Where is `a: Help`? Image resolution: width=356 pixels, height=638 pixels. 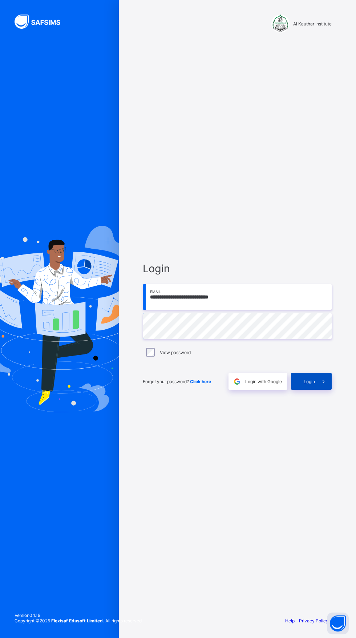
a: Help is located at coordinates (290, 620).